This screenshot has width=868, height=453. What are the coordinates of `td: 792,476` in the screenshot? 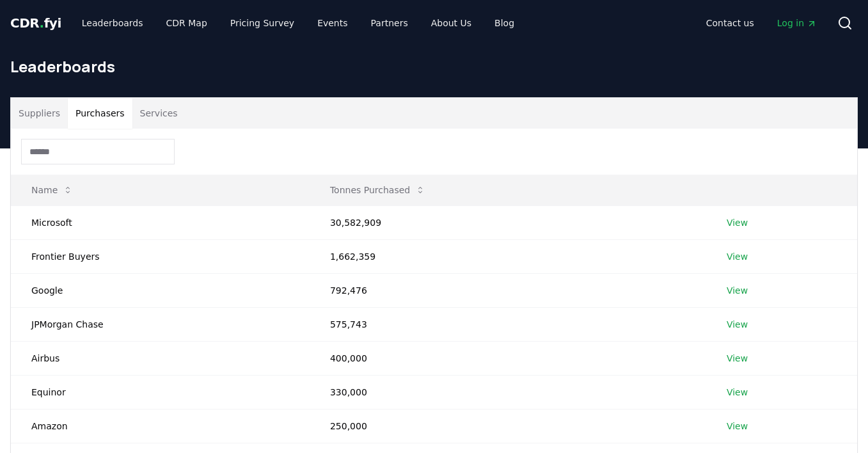 It's located at (508, 290).